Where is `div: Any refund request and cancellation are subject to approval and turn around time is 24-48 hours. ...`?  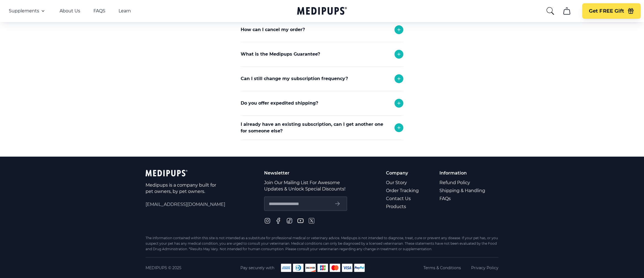 div: Any refund request and cancellation are subject to approval and turn around time is 24-48 hours. ... is located at coordinates (322, 66).